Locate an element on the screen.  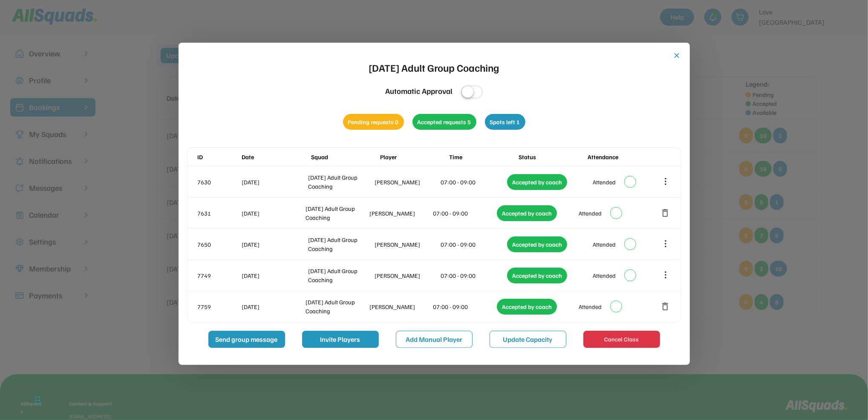
button: Send group message is located at coordinates (247, 339).